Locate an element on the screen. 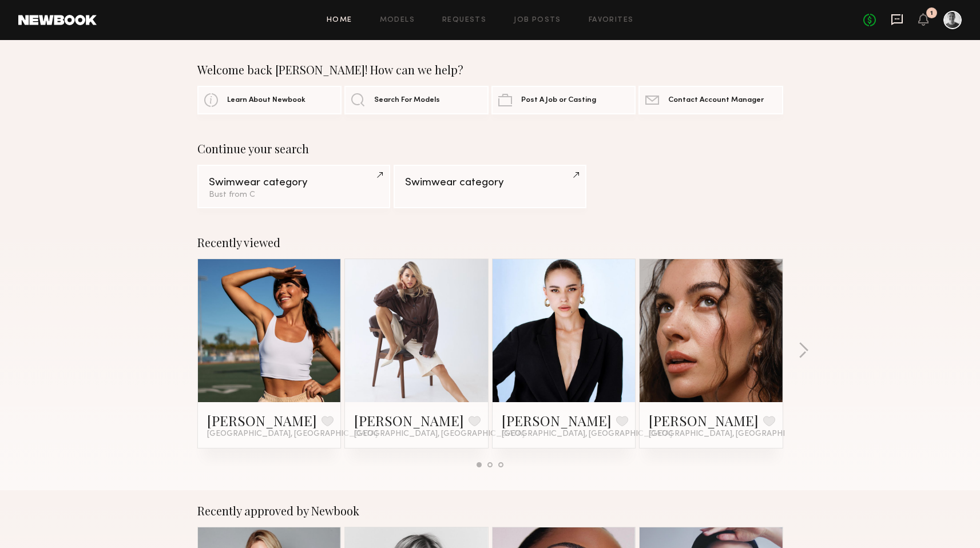 This screenshot has width=980, height=548. div: Recently approved by Newbook is located at coordinates (490, 511).